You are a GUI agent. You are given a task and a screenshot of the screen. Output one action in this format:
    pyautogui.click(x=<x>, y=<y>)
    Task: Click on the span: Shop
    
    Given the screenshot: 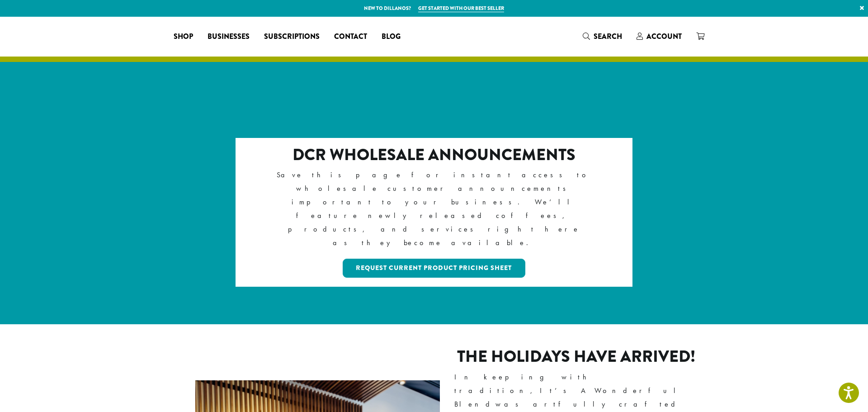 What is the action you would take?
    pyautogui.click(x=184, y=37)
    